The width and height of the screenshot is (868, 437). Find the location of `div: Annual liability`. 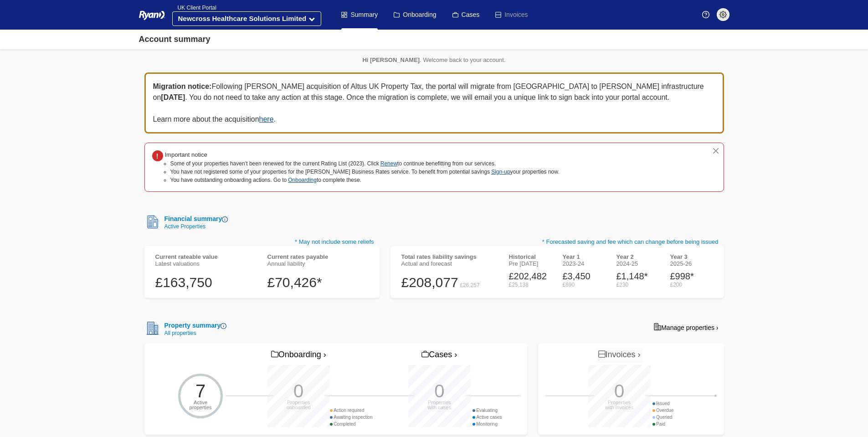

div: Annual liability is located at coordinates (318, 263).